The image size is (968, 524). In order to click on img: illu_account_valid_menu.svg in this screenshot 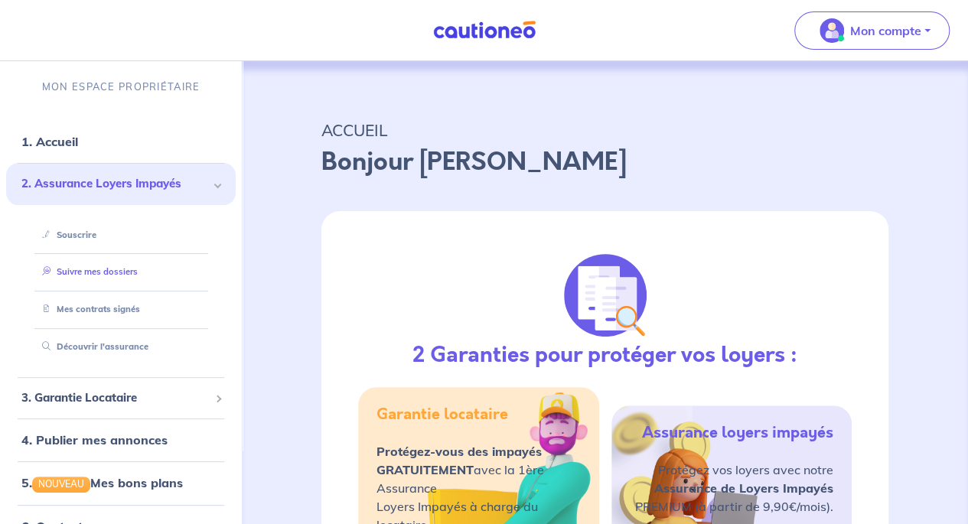, I will do `click(832, 31)`.